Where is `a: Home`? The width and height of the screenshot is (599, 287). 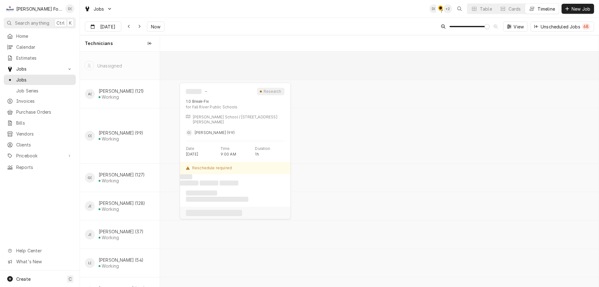 a: Home is located at coordinates (40, 36).